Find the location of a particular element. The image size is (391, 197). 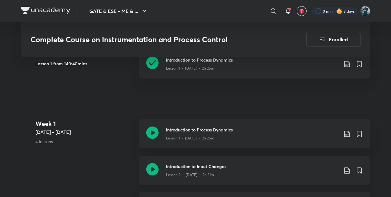

h4: Week 1 is located at coordinates (85, 124).